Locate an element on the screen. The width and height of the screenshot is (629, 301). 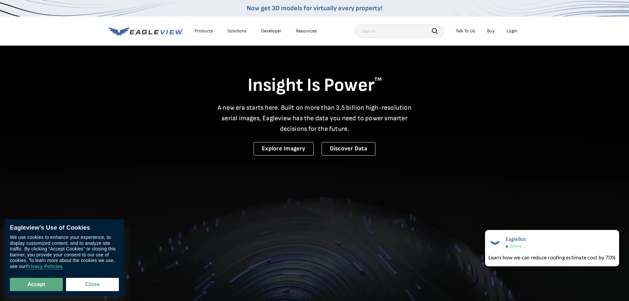
p: A new era starts here. Built on more than 3.5 billion high-resolution aerial images, Eagleview ha... is located at coordinates (314, 118).